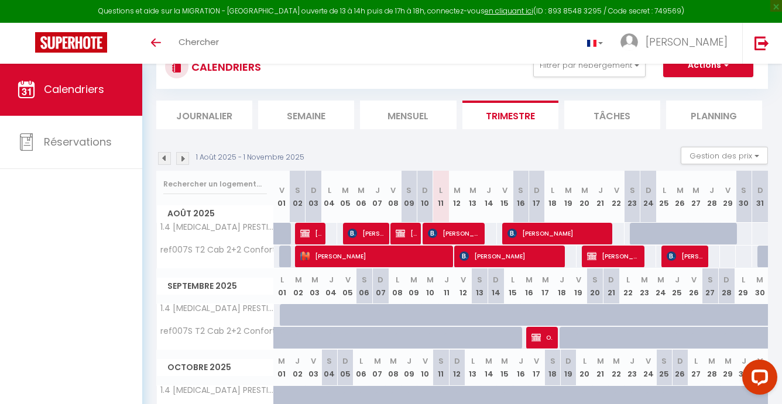  Describe the element at coordinates (708, 66) in the screenshot. I see `button: Actions` at that location.